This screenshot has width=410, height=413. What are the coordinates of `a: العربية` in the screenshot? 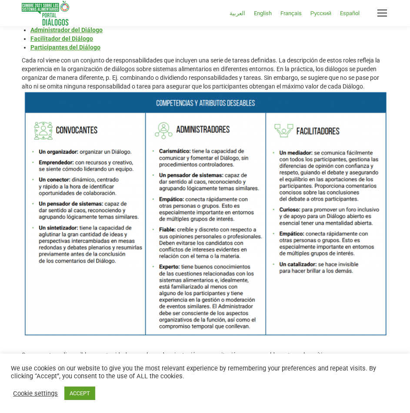 It's located at (237, 13).